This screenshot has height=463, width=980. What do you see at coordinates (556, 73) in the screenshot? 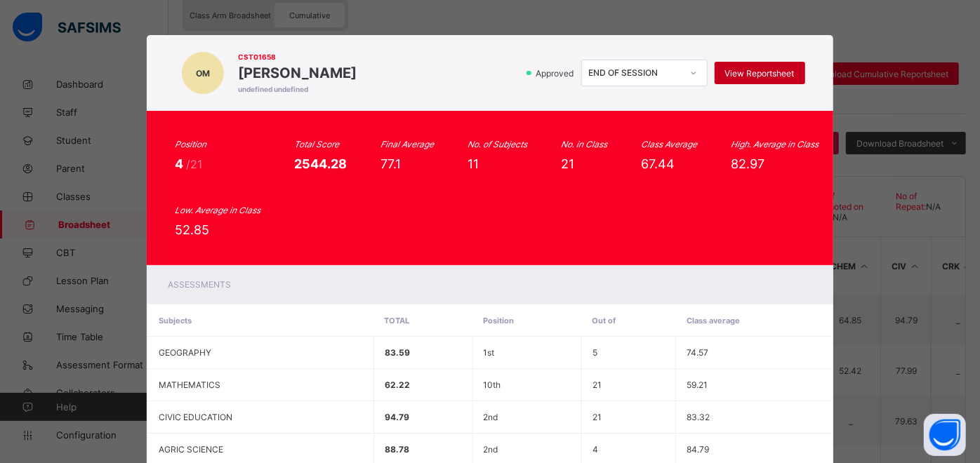
I see `span: Approved` at bounding box center [556, 73].